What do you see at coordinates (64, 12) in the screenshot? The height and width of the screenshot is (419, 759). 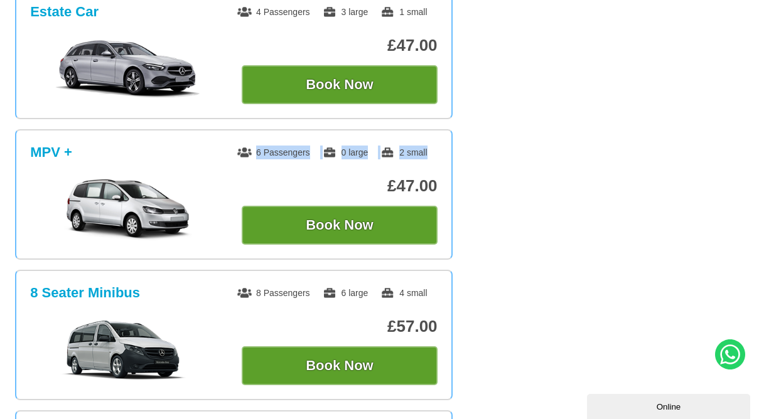 I see `h3: Estate Car` at bounding box center [64, 12].